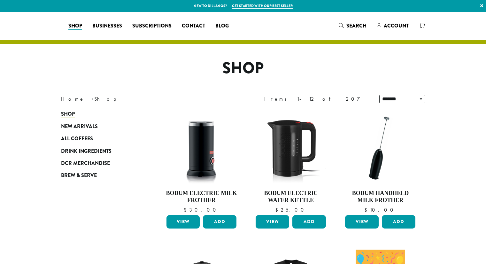  I want to click on bdi: 10.00, so click(381, 210).